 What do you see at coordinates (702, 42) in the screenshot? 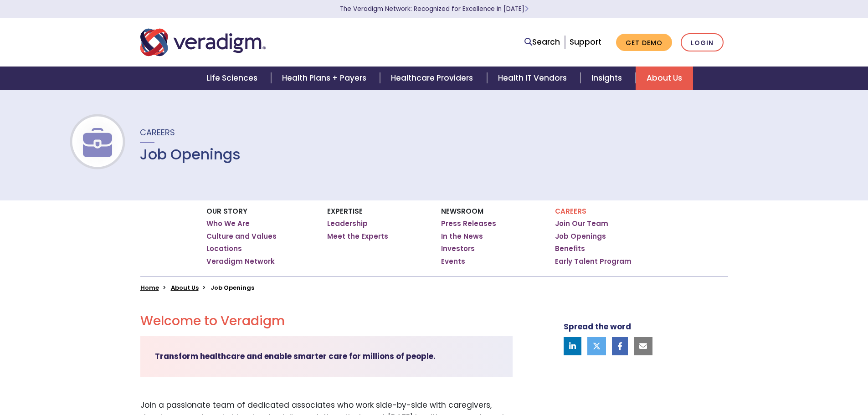
I see `a: Login` at bounding box center [702, 42].